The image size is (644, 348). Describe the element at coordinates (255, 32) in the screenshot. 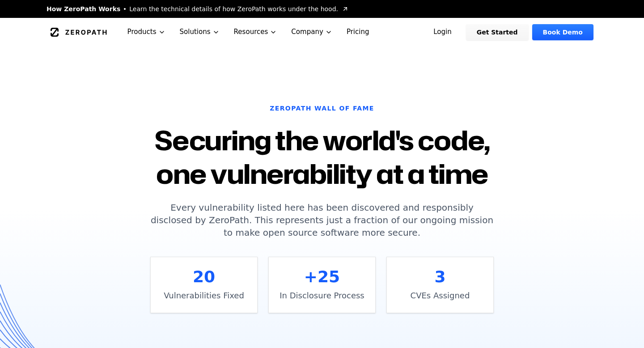

I see `button: Resources` at that location.